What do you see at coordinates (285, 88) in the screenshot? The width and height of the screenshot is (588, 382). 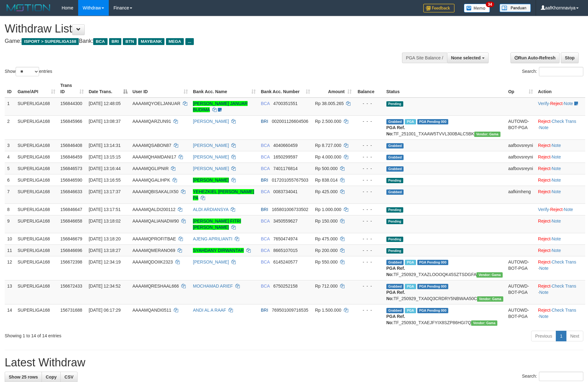 I see `th: Bank Acc. Number: activate to sort column ascending` at bounding box center [285, 88].